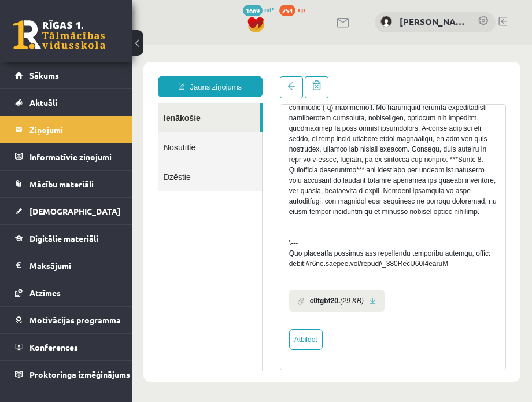 The image size is (532, 402). What do you see at coordinates (73, 265) in the screenshot?
I see `legend: Maksājumi` at bounding box center [73, 265].